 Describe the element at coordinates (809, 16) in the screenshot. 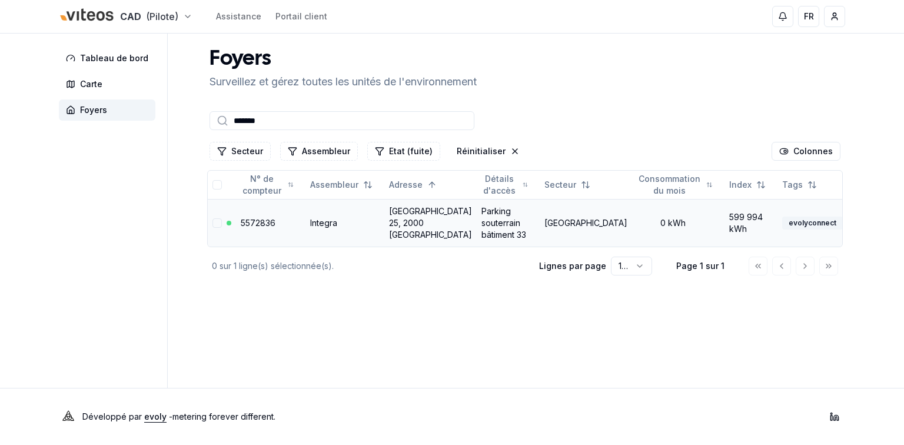

I see `span: FR` at that location.